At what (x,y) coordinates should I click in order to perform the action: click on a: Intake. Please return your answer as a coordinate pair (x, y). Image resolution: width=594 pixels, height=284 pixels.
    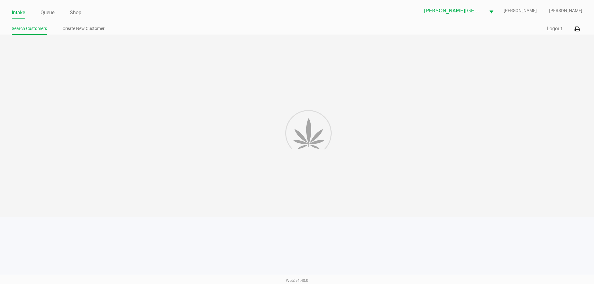
    Looking at the image, I should click on (18, 13).